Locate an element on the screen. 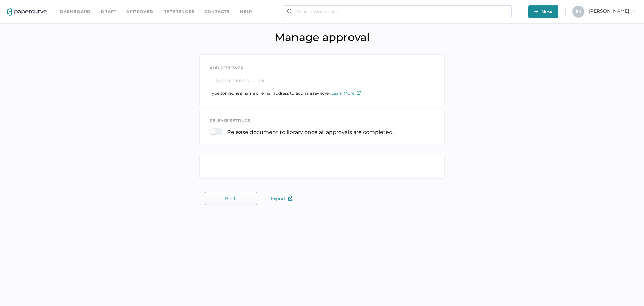 Image resolution: width=644 pixels, height=306 pixels. a: Learn More is located at coordinates (346, 93).